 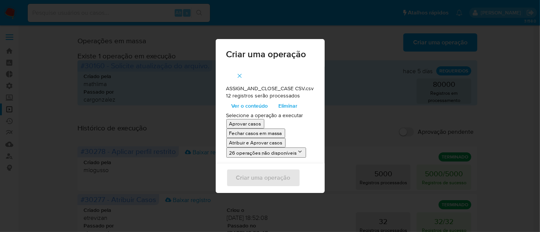 I want to click on p: Atribuir e Aprovar casos, so click(x=256, y=143).